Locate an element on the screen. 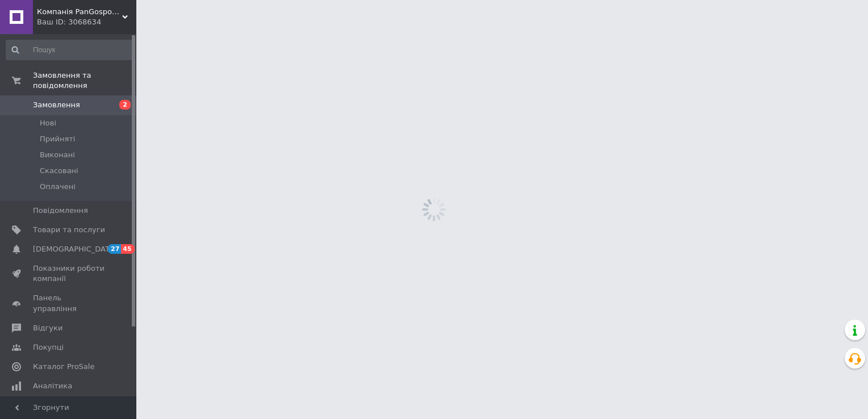 The image size is (868, 419). span: 45 is located at coordinates (127, 249).